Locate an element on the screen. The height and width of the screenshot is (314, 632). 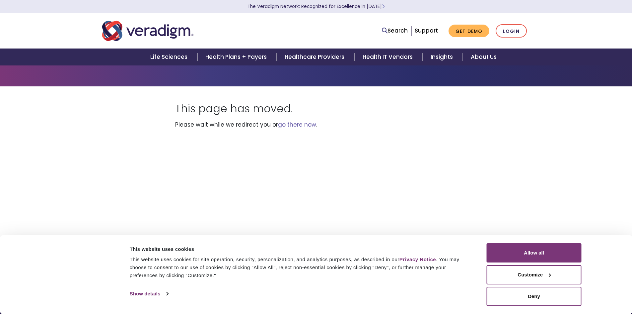
a: go there now is located at coordinates (297, 124).